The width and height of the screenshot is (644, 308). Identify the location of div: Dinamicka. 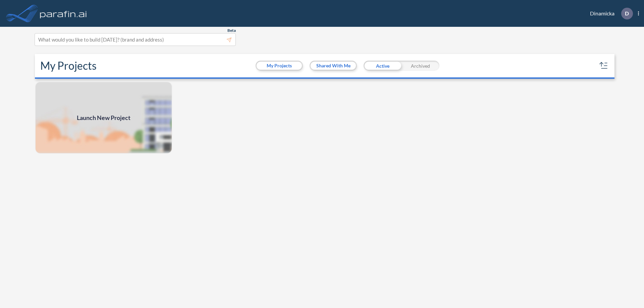
(609, 13).